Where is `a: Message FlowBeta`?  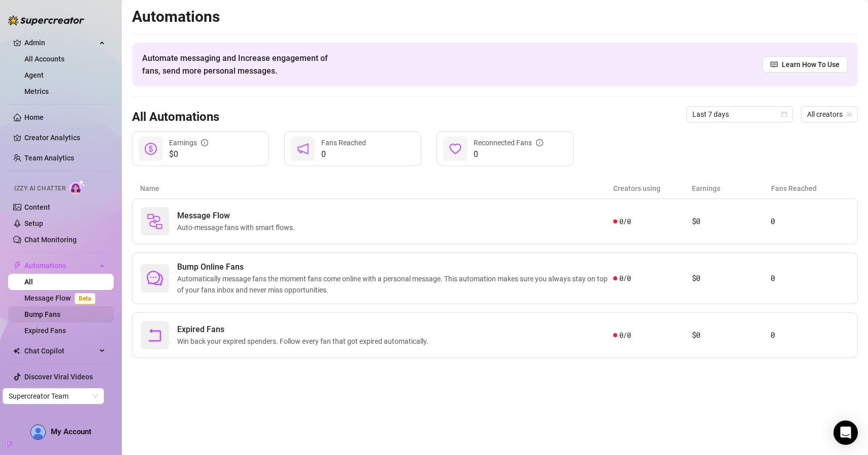
a: Message FlowBeta is located at coordinates (62, 298).